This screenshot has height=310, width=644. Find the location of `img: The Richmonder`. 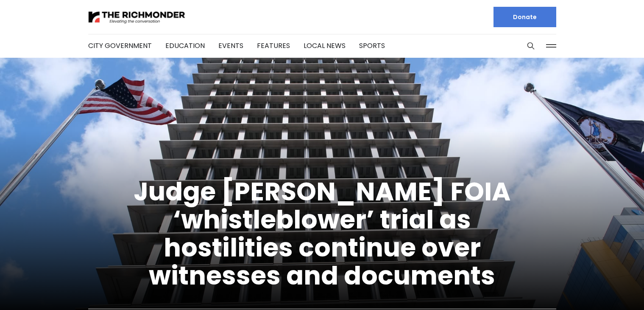

img: The Richmonder is located at coordinates (137, 17).